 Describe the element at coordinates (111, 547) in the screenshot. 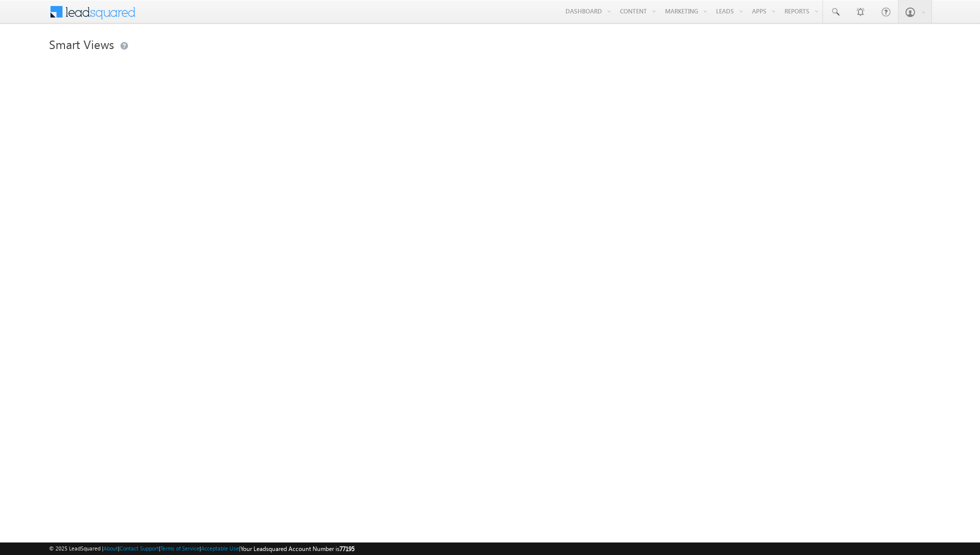

I see `a: About` at that location.